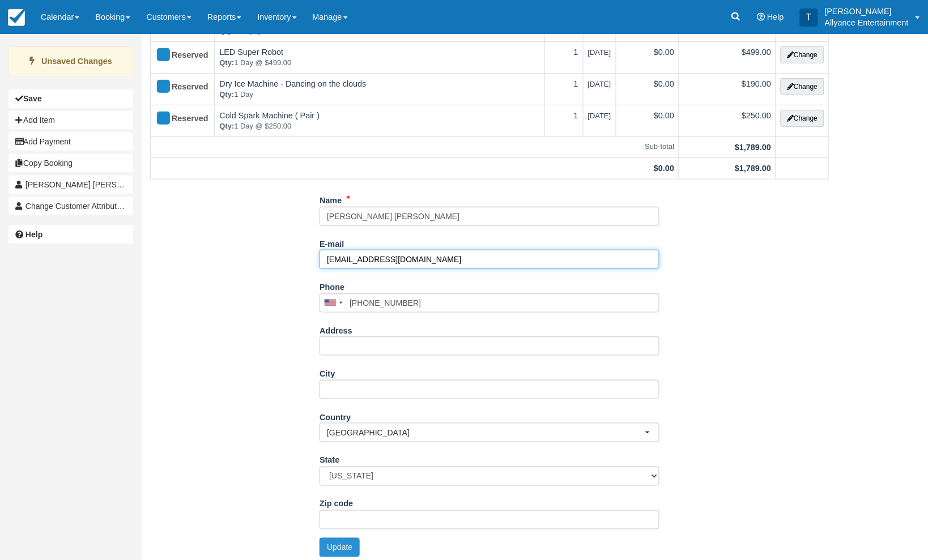 This screenshot has width=928, height=560. Describe the element at coordinates (867, 23) in the screenshot. I see `p: Allyance Entertainment` at that location.